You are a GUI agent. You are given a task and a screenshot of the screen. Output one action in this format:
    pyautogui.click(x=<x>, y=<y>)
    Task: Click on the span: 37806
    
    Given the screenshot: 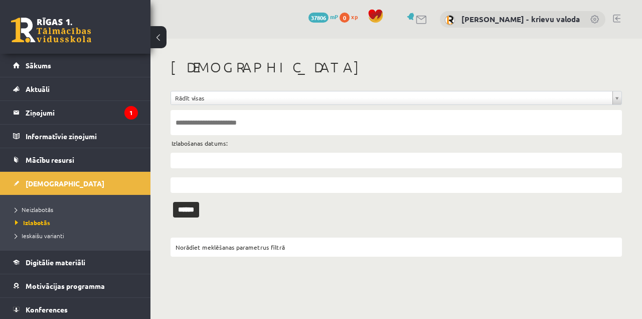 What is the action you would take?
    pyautogui.click(x=319, y=18)
    